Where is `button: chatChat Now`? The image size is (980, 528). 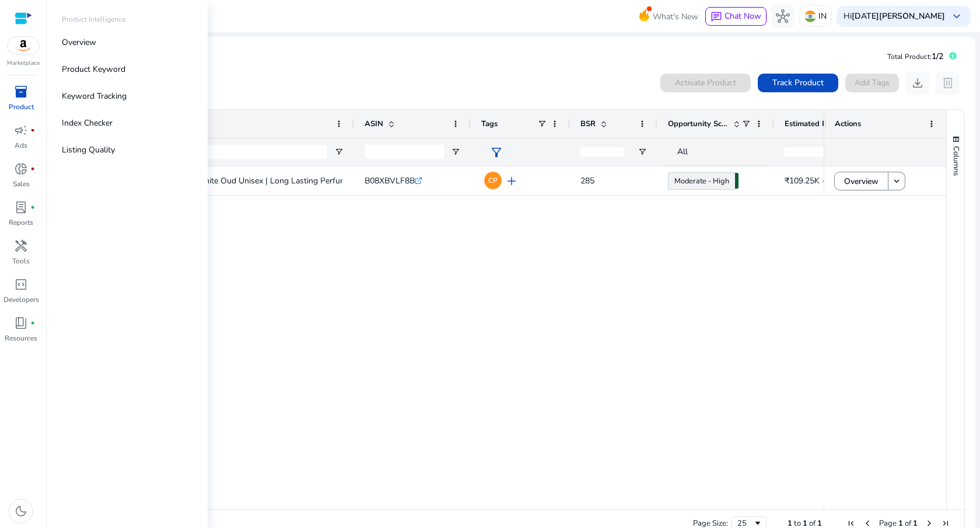
button: chatChat Now is located at coordinates (736, 16).